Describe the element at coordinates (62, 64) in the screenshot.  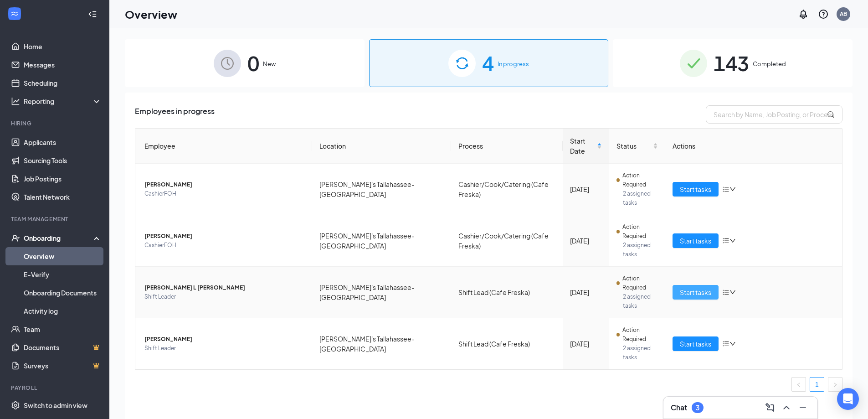
I see `a: Messages` at that location.